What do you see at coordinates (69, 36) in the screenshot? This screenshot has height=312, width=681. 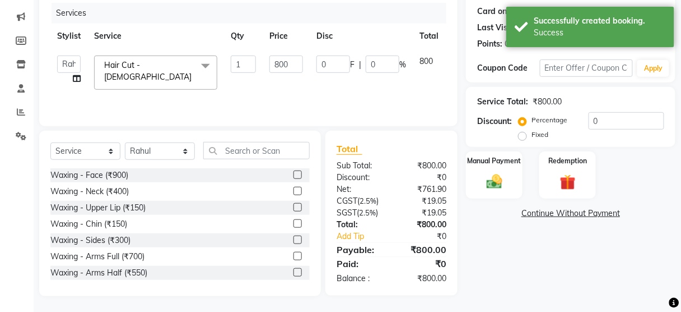 I see `th: Stylist` at bounding box center [69, 36].